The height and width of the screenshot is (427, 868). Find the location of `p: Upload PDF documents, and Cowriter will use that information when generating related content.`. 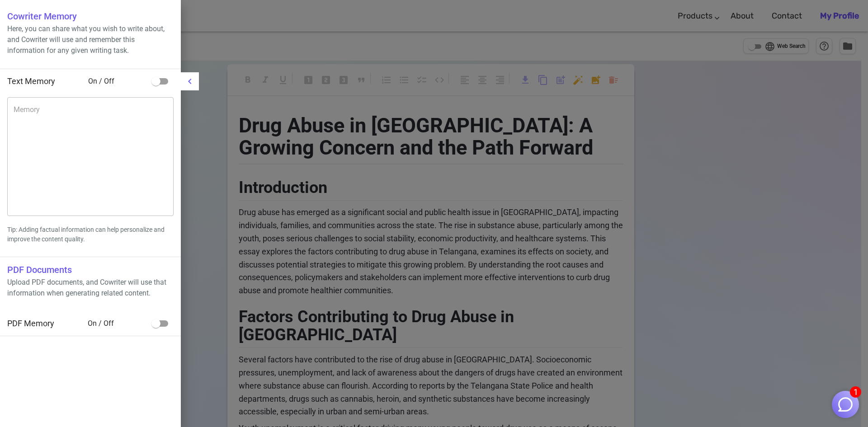

p: Upload PDF documents, and Cowriter will use that information when generating related content. is located at coordinates (90, 288).